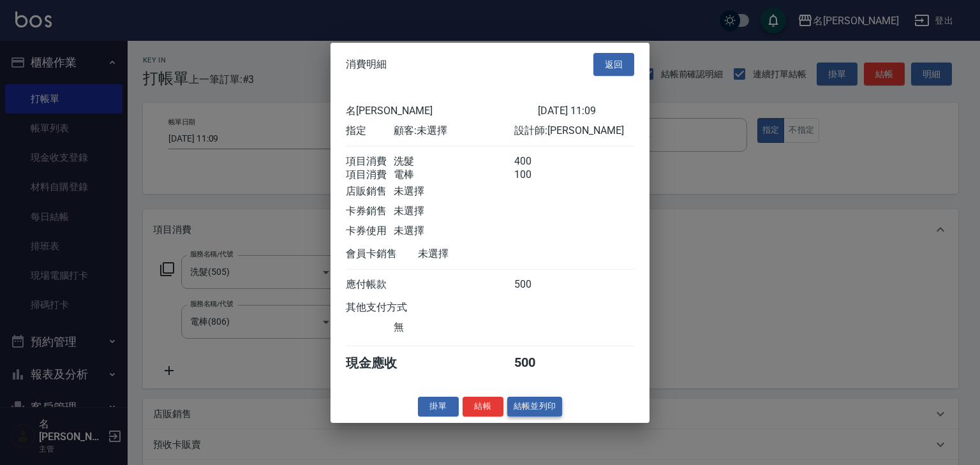 The image size is (980, 465). I want to click on div: 100, so click(538, 175).